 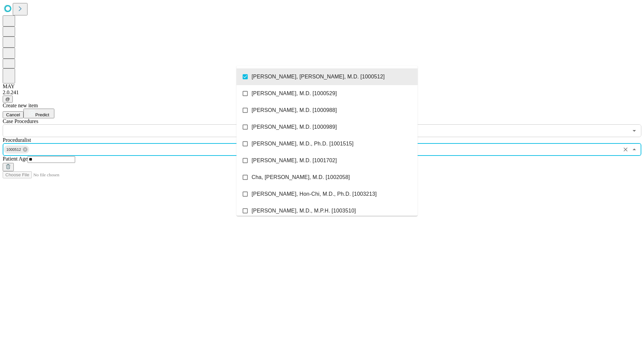 What do you see at coordinates (14, 150) in the screenshot?
I see `span: 1000512` at bounding box center [14, 150].